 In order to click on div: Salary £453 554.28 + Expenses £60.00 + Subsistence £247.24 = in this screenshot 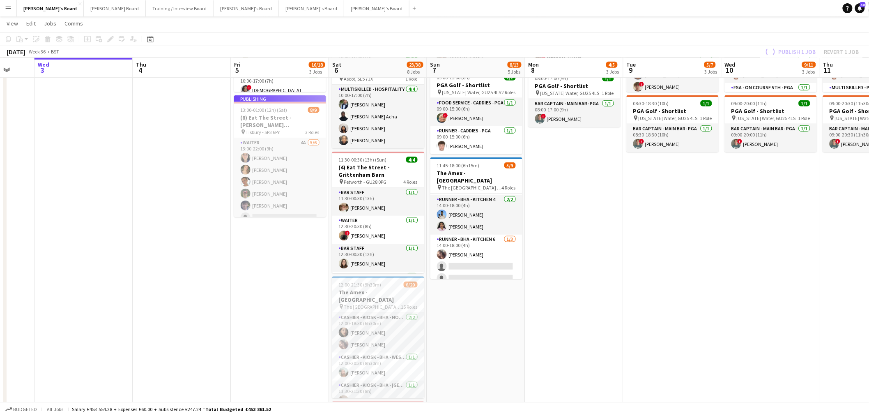, I will do `click(171, 409)`.